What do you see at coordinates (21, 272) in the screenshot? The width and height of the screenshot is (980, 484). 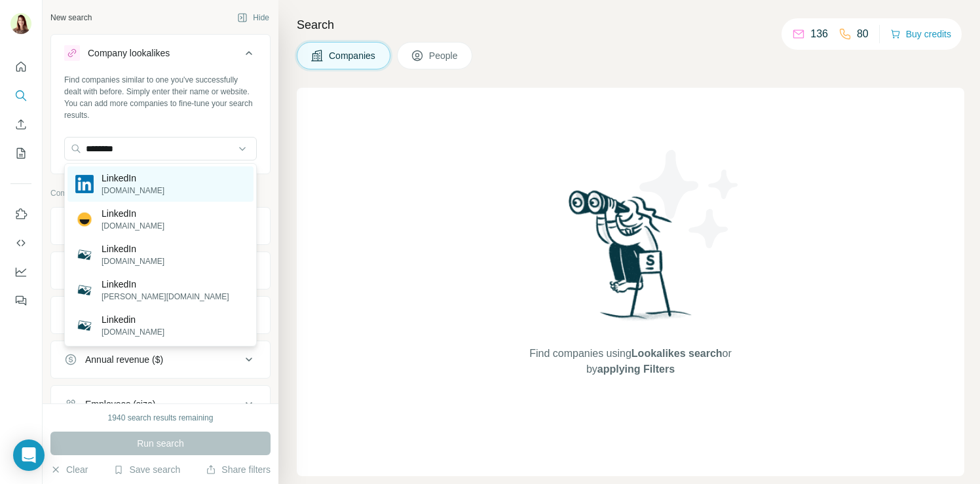 I see `button: Dashboard` at bounding box center [21, 272].